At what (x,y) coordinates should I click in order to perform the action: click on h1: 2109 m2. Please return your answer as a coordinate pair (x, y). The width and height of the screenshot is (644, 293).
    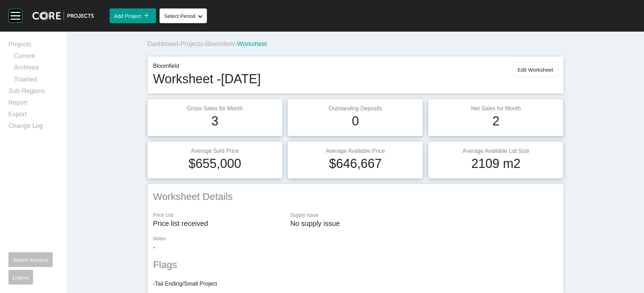
    Looking at the image, I should click on (496, 164).